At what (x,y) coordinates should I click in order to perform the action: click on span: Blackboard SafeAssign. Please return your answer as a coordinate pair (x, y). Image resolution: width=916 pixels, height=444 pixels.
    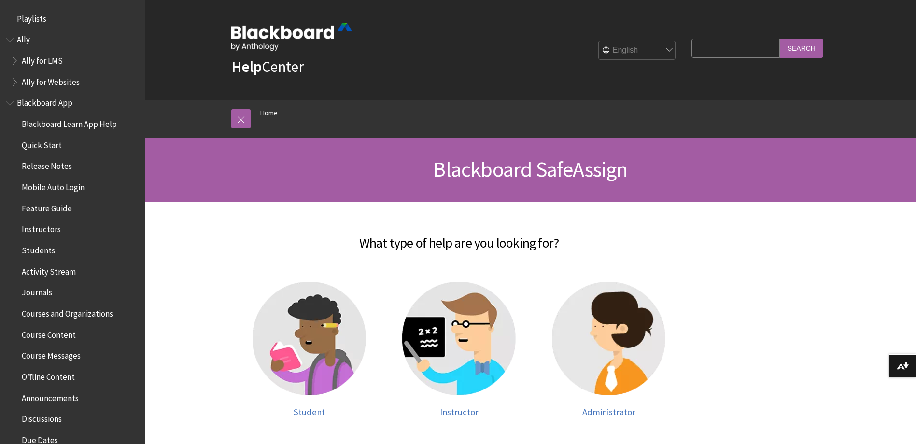
    Looking at the image, I should click on (530, 169).